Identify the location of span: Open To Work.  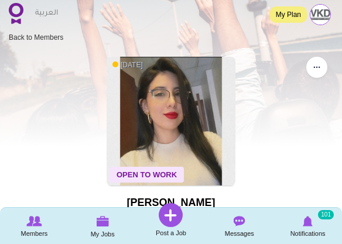
(146, 175).